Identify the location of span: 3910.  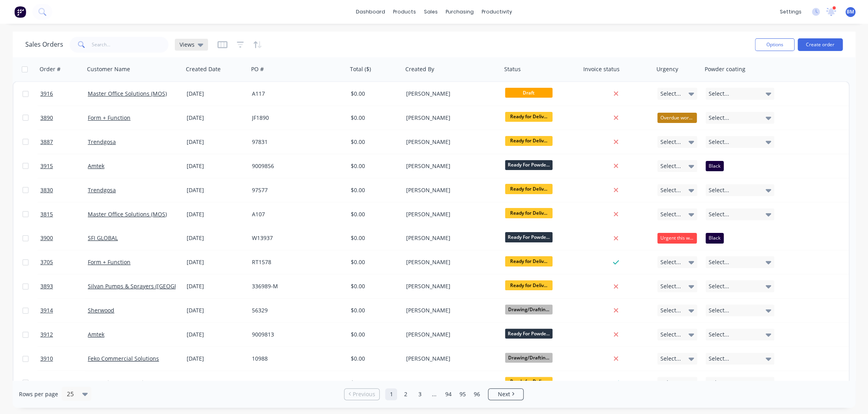
(46, 359).